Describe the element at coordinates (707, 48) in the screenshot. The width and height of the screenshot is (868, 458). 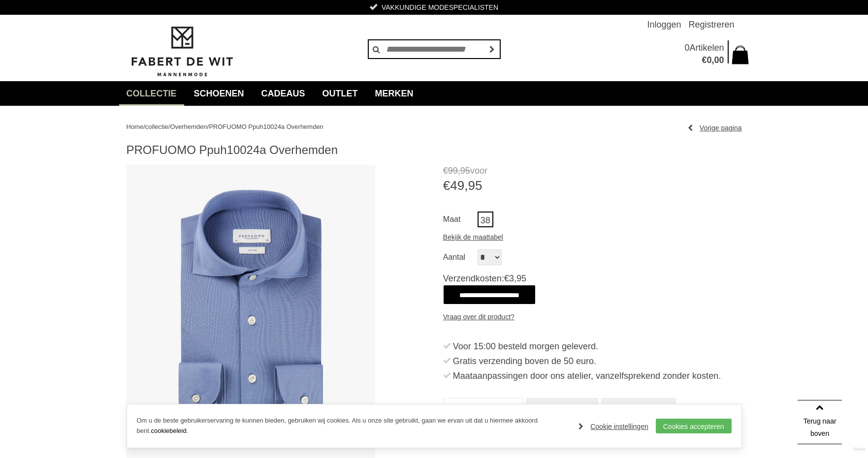
I see `span: Artikelen` at that location.